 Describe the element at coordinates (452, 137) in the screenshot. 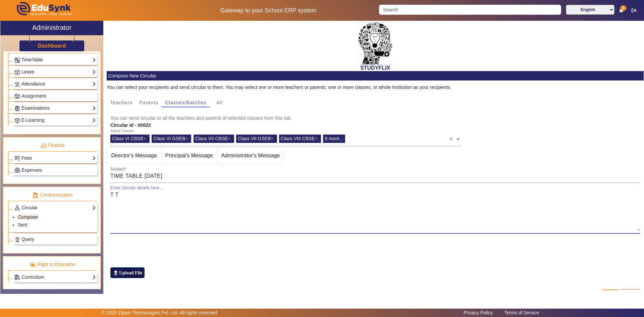

I see `span: Clear all` at that location.